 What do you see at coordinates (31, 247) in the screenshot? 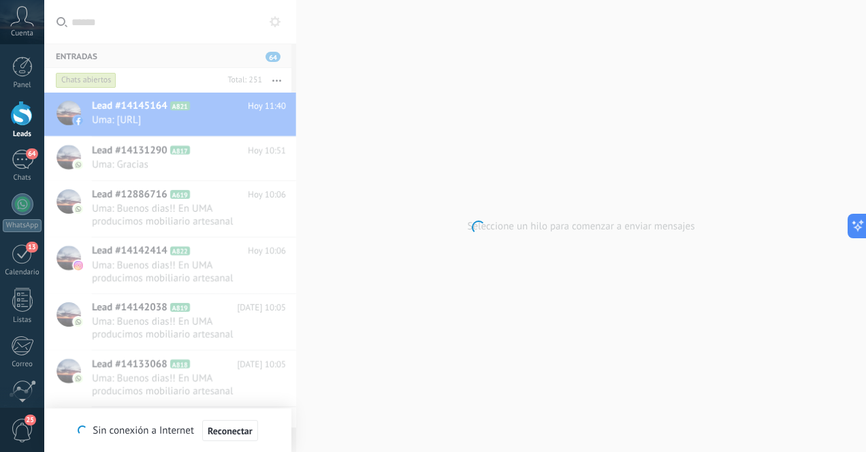
I see `span: 13` at bounding box center [31, 247].